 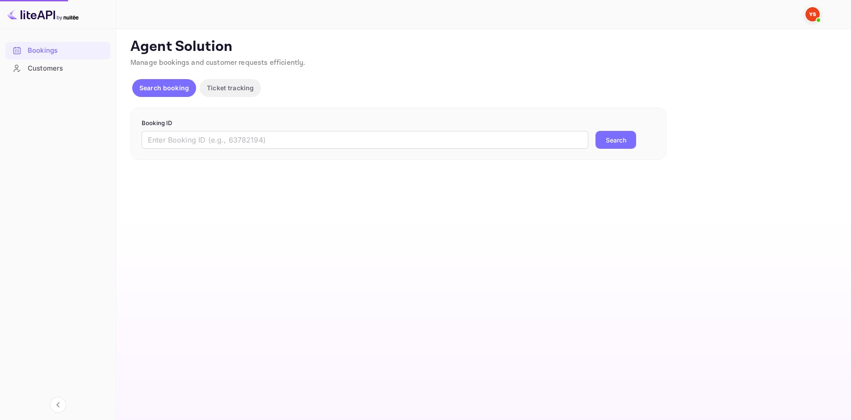 I want to click on p: Search booking, so click(x=164, y=88).